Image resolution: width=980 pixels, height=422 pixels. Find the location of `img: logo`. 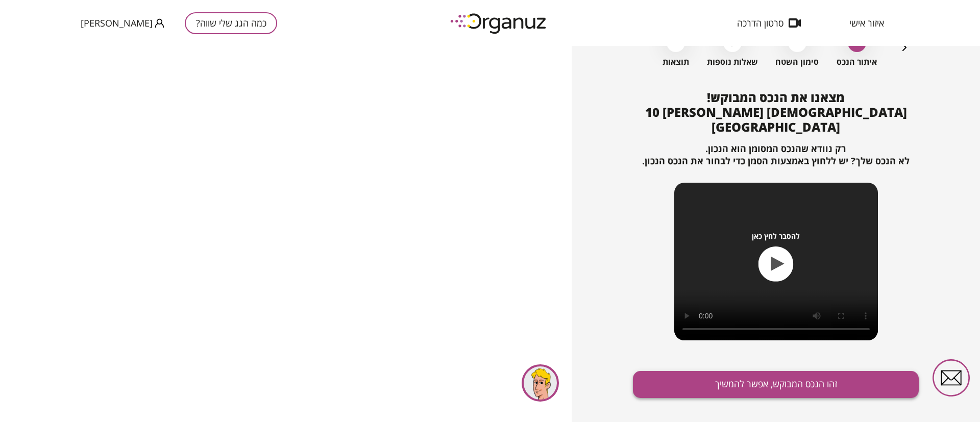

img: logo is located at coordinates (499, 23).